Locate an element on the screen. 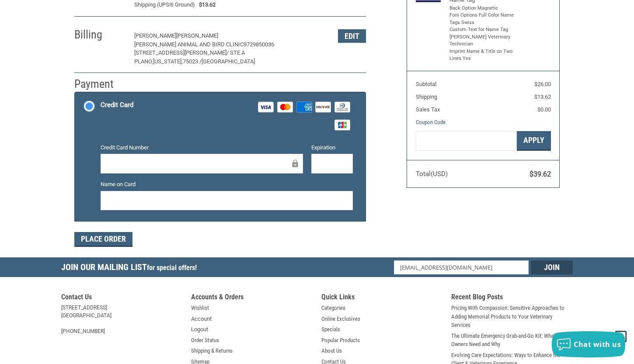 This screenshot has height=364, width=634. span: Subtotal is located at coordinates (426, 84).